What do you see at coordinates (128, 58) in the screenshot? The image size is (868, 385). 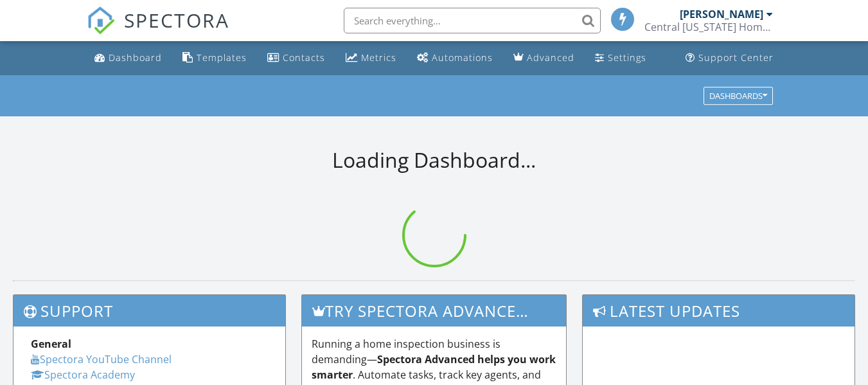 I see `a: Dashboard` at bounding box center [128, 58].